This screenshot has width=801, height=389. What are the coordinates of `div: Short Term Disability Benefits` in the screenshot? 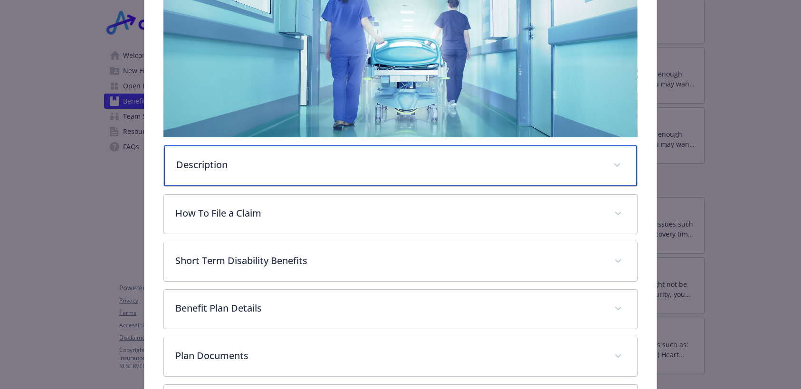 It's located at (400, 262).